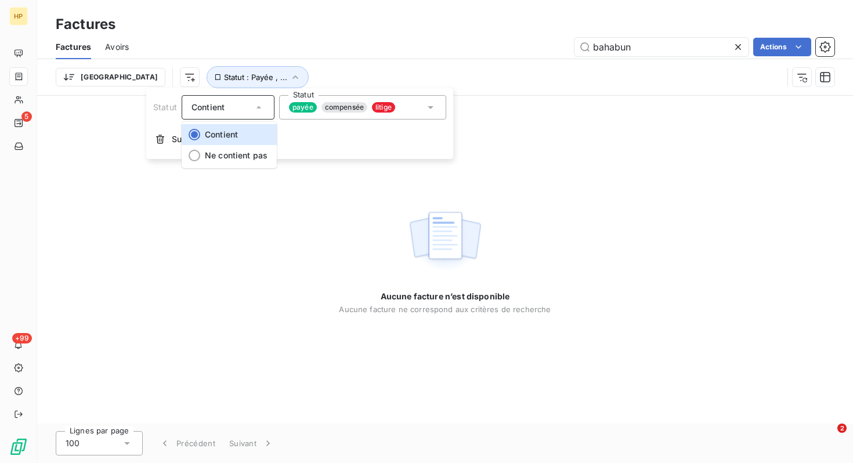 The height and width of the screenshot is (463, 853). What do you see at coordinates (445, 309) in the screenshot?
I see `span: Aucune facture ne correspond aux critères de recherche` at bounding box center [445, 309].